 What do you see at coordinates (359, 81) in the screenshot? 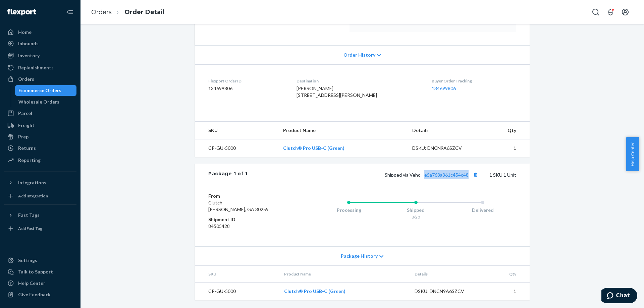
I see `dt: Destination` at bounding box center [359, 81].